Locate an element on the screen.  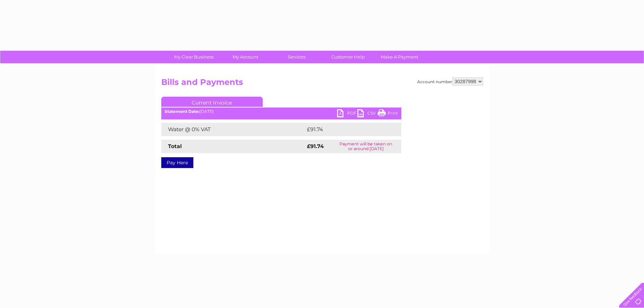
td: Water @ 0% VAT is located at coordinates (233, 129).